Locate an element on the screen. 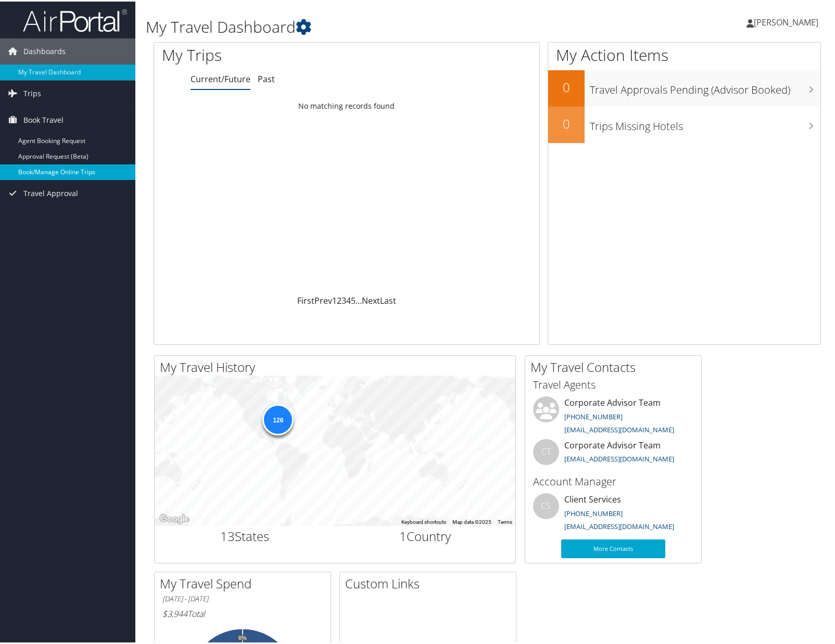  span: Book Travel is located at coordinates (43, 118).